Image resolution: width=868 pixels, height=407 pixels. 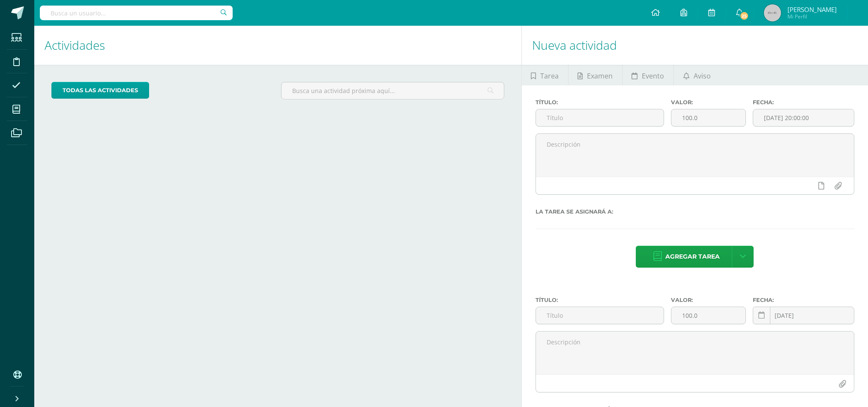 What do you see at coordinates (549, 76) in the screenshot?
I see `span: Tarea` at bounding box center [549, 76].